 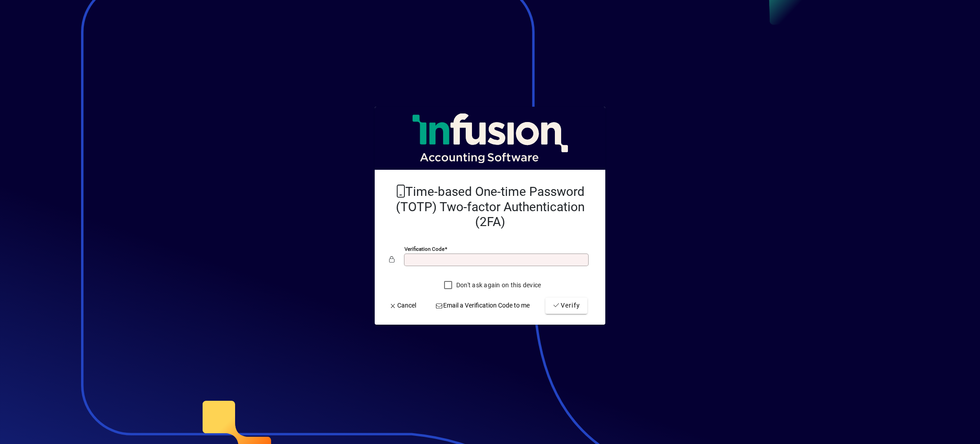 What do you see at coordinates (498, 285) in the screenshot?
I see `label: Don't ask again on this device` at bounding box center [498, 285].